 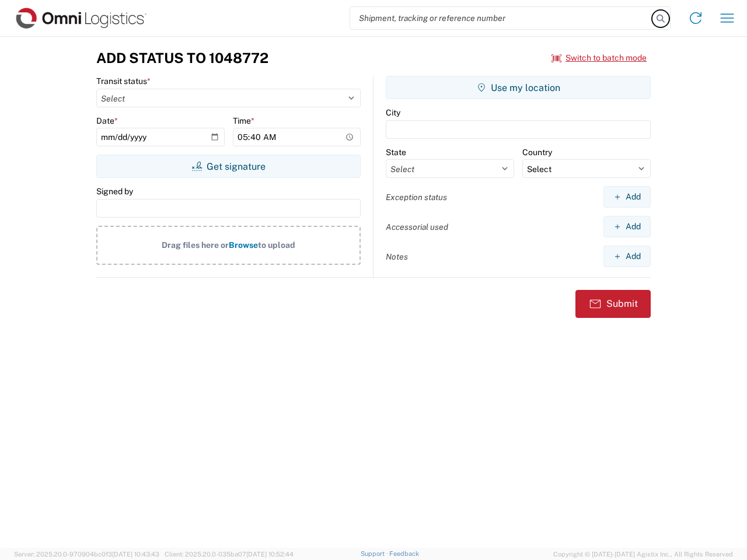 What do you see at coordinates (244, 245) in the screenshot?
I see `span: Browse` at bounding box center [244, 245].